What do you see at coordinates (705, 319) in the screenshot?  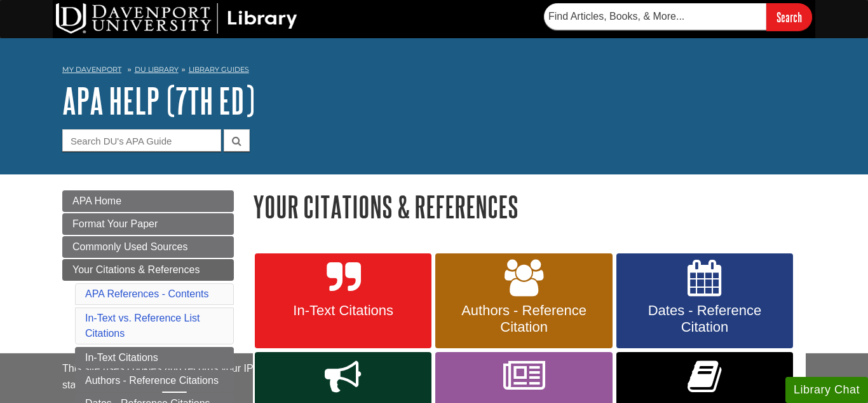 I see `span: Dates - Reference Citation` at bounding box center [705, 319].